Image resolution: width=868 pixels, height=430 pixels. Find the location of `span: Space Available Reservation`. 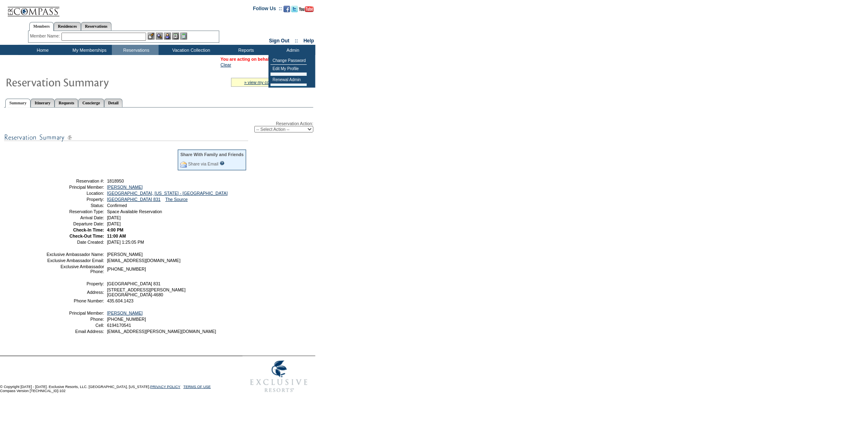

span: Space Available Reservation is located at coordinates (134, 212).